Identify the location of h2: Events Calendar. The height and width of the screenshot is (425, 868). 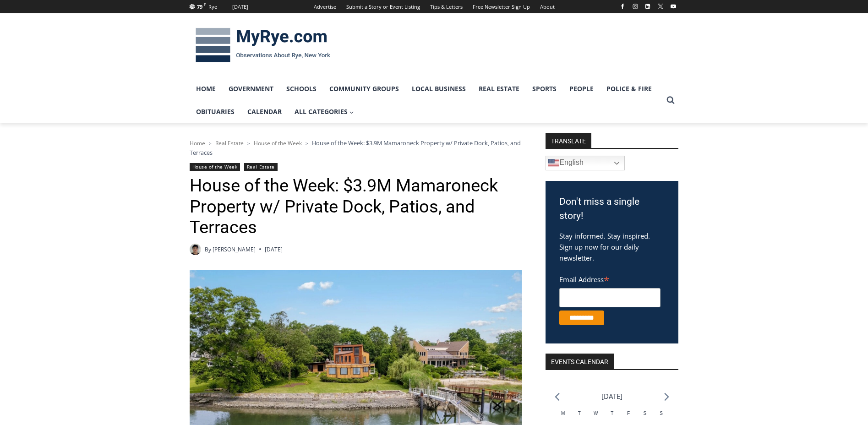
(579, 361).